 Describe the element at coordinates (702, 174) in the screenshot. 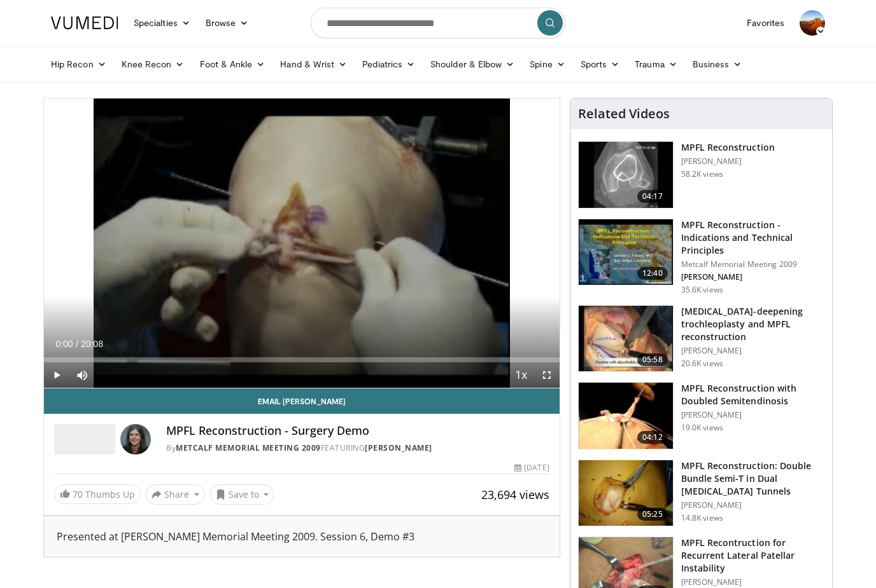

I see `p: 58.2K views` at that location.